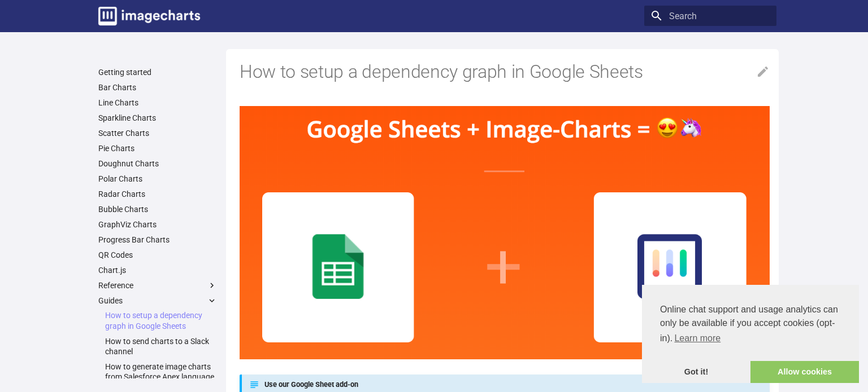 Image resolution: width=868 pixels, height=392 pixels. Describe the element at coordinates (158, 73) in the screenshot. I see `a: Getting started` at that location.